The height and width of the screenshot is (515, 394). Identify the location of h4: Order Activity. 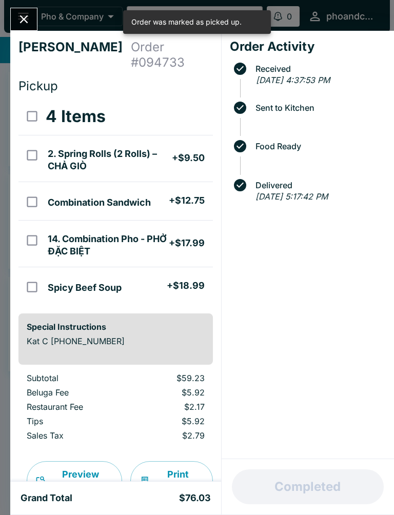
(308, 47).